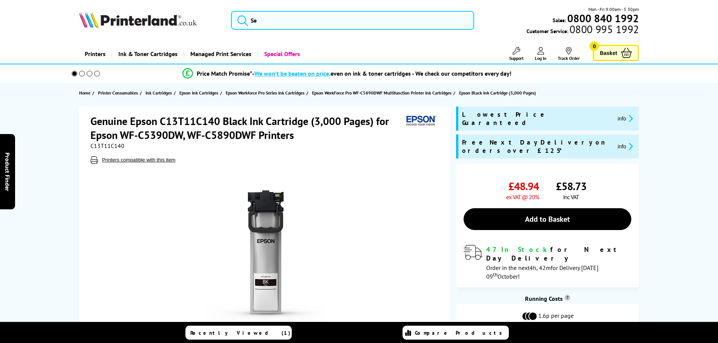 The image size is (718, 343). Describe the element at coordinates (567, 298) in the screenshot. I see `sup: Cost per page` at that location.